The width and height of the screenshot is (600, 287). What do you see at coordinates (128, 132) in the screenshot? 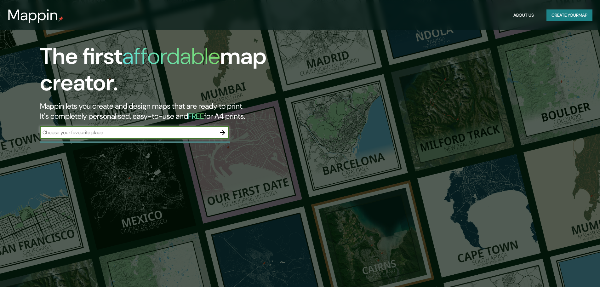
I see `input: Choose your favourite place` at bounding box center [128, 132].